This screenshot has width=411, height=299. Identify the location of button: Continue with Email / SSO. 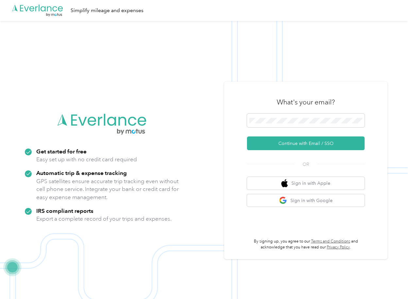
(306, 143).